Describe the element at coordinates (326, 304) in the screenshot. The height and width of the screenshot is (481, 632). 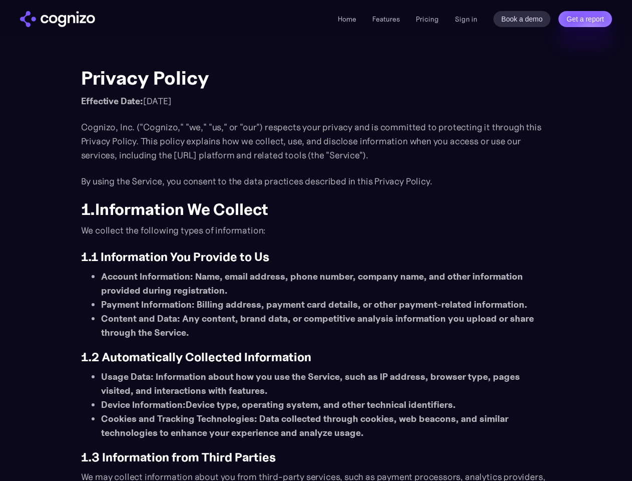
I see `li: : Billing address, payment card details, or other payment-related information.` at that location.